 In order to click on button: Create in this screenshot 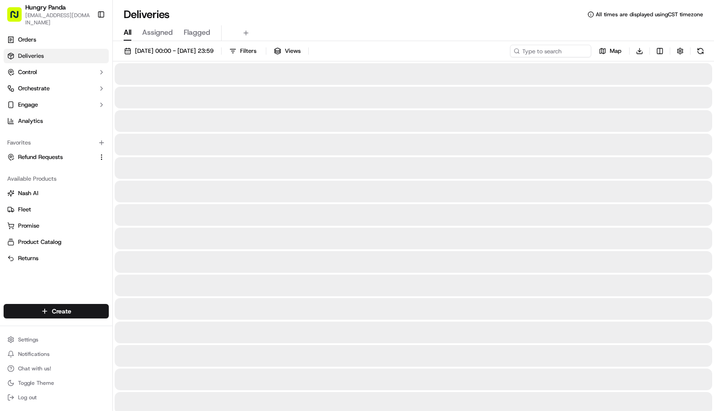, I will do `click(56, 311)`.